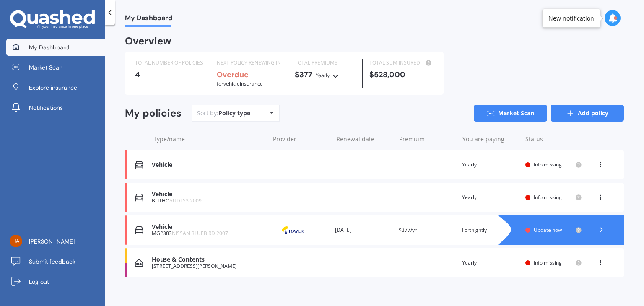 This screenshot has height=306, width=644. What do you see at coordinates (52, 262) in the screenshot?
I see `span: Submit feedback` at bounding box center [52, 262].